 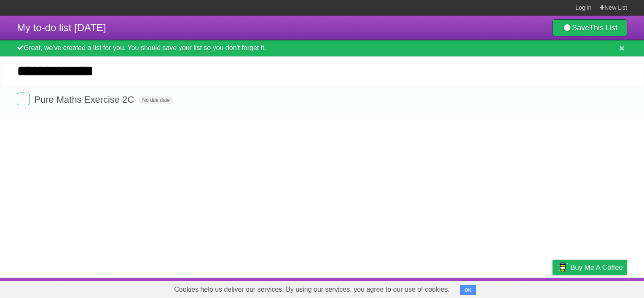 What do you see at coordinates (596, 267) in the screenshot?
I see `span: Buy me a coffee` at bounding box center [596, 267].